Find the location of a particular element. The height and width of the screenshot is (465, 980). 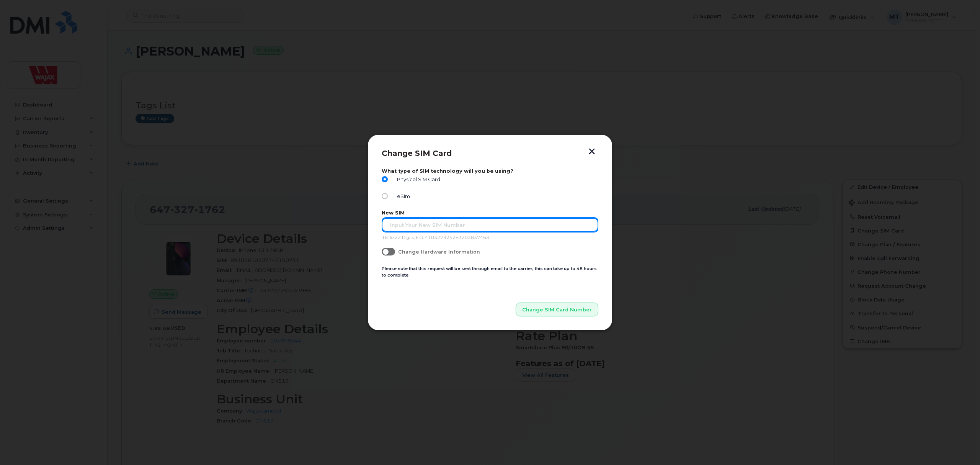

input: eSim is located at coordinates (385, 196).